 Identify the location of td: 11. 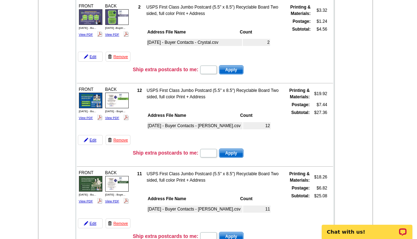
(257, 209).